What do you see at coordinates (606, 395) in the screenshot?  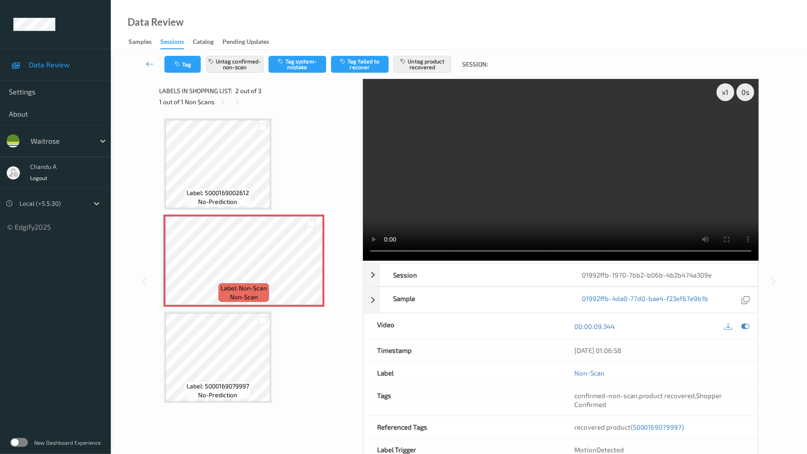 I see `span: confirmed-non-scan` at bounding box center [606, 395].